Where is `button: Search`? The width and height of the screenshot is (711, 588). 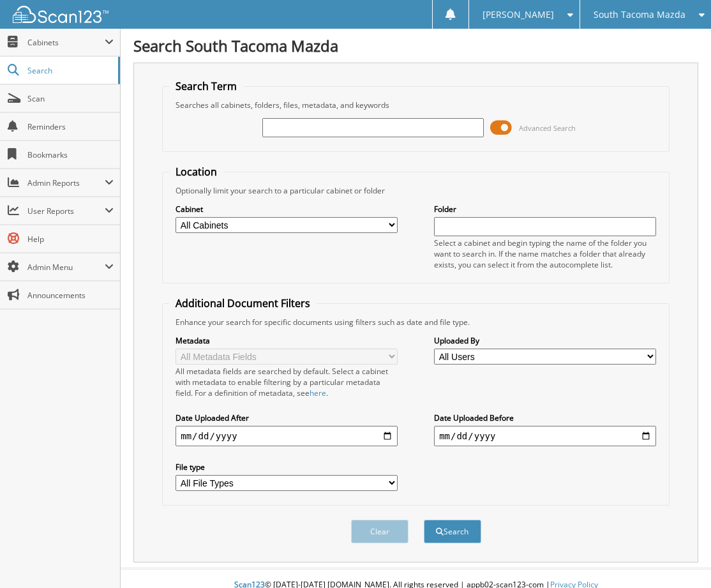 button: Search is located at coordinates (453, 531).